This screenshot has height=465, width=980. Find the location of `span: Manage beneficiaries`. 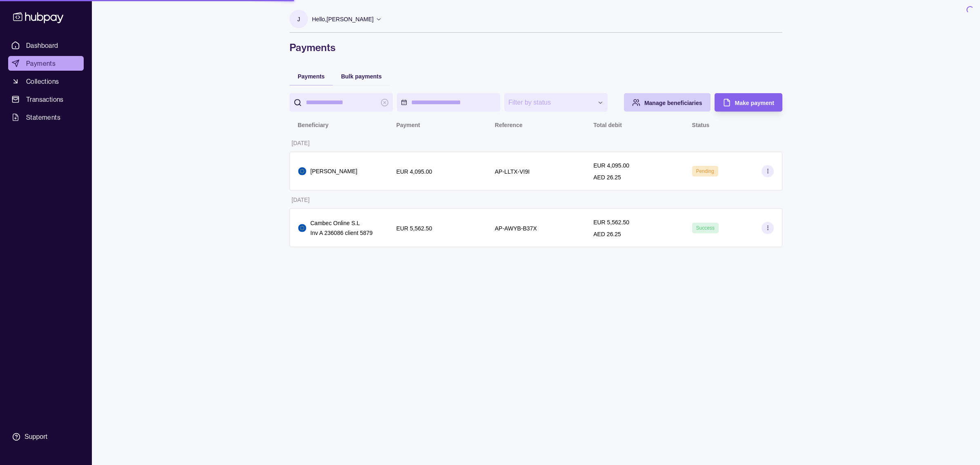

span: Manage beneficiaries is located at coordinates (673, 103).